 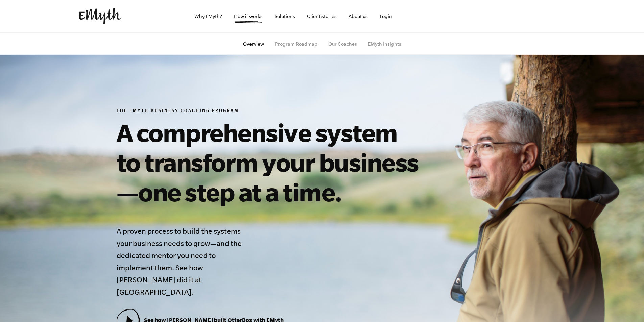 What do you see at coordinates (182, 261) in the screenshot?
I see `h4: A proven process to build the systems your business needs to grow—and the dedicated mentor you ne...` at bounding box center [182, 261].